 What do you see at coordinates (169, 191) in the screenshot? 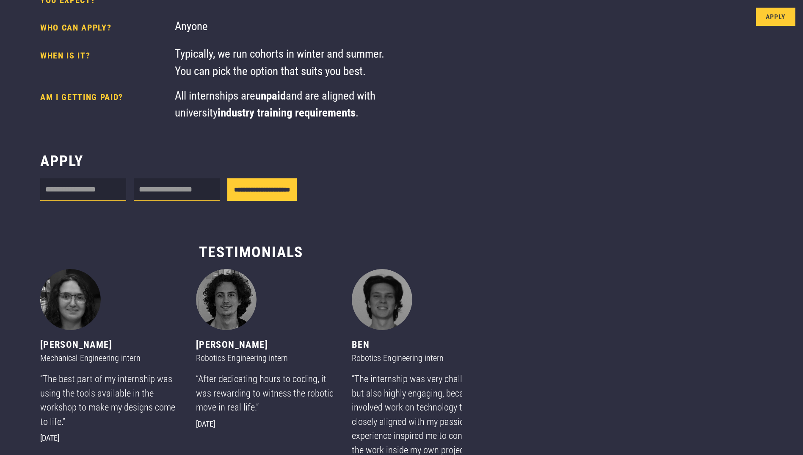
I see `form: Internship form` at bounding box center [169, 191].